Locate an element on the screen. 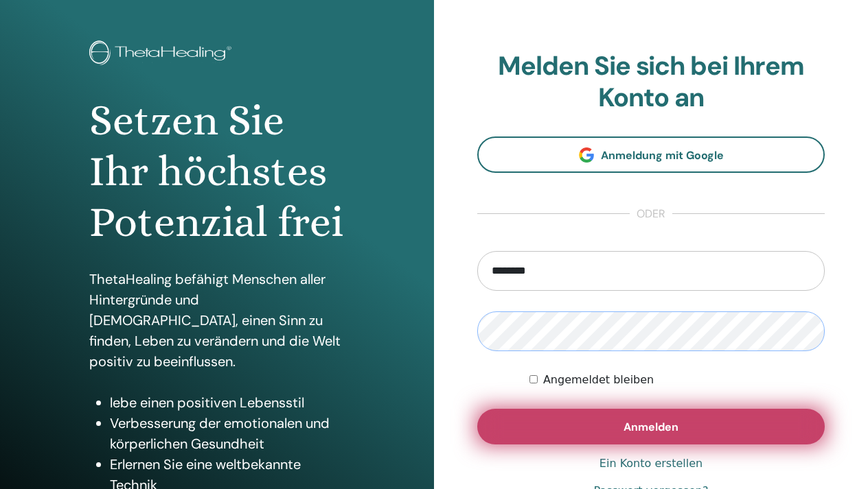 The height and width of the screenshot is (489, 868). span: Anmelden is located at coordinates (652, 427).